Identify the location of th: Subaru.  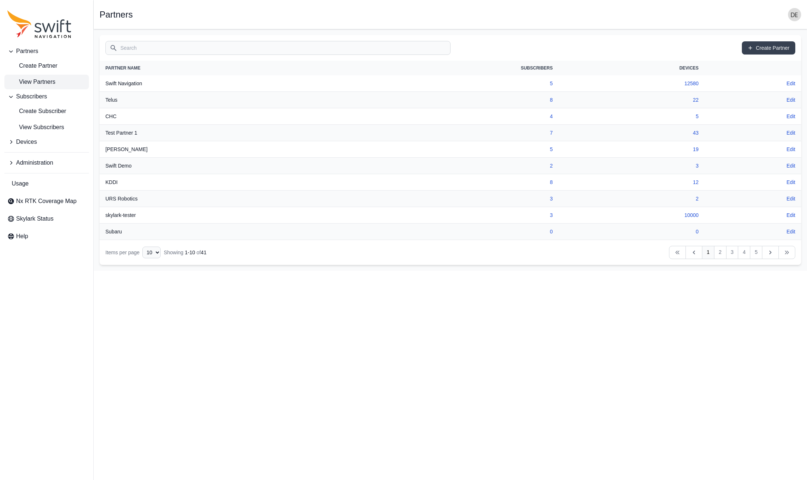
(226, 232).